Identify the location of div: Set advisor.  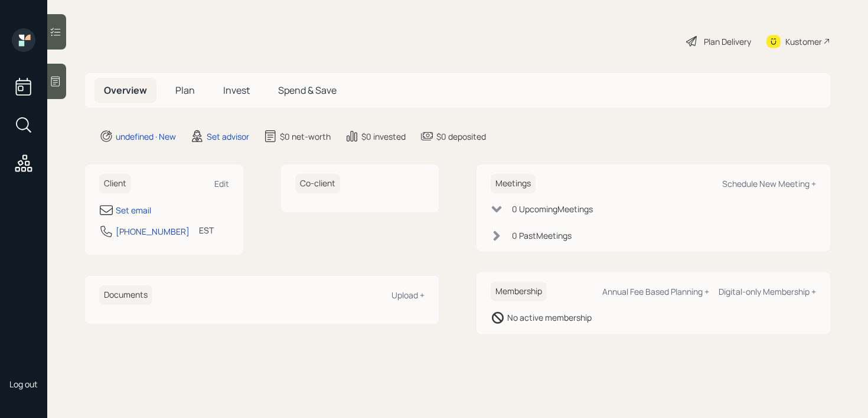
(228, 136).